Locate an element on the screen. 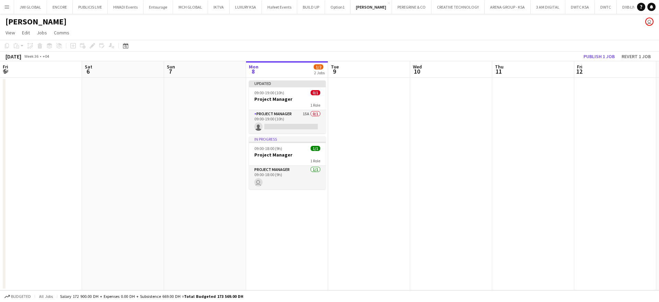  app-job-card: In progress09:00-18:00 (9h)1/1Project Manager1 RoleProject Manager1/109:00-18:00 (9h) is located at coordinates (287, 162).